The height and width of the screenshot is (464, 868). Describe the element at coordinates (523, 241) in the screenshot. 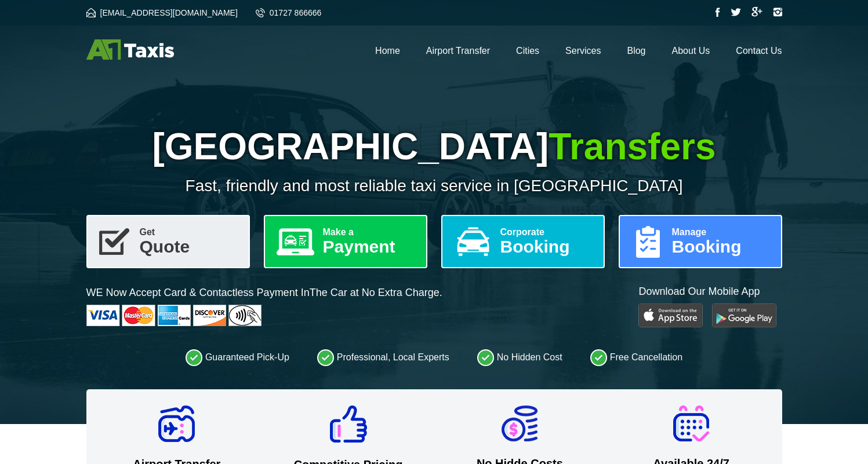

I see `a: CorporateBooking` at that location.